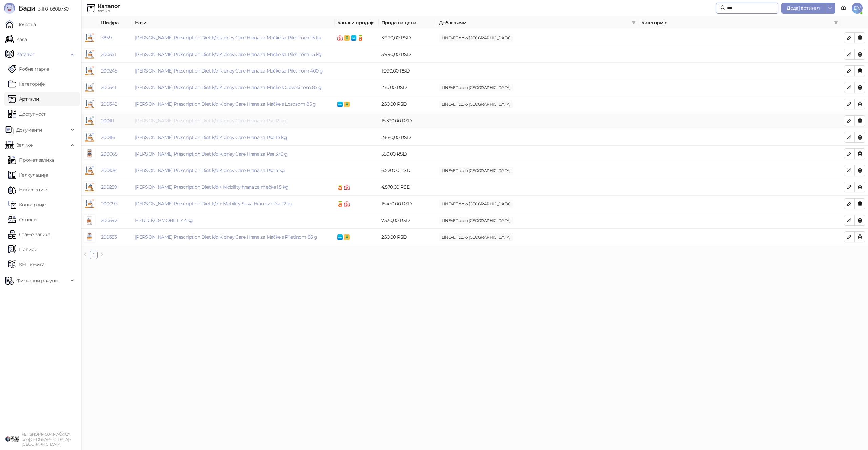  Describe the element at coordinates (28, 190) in the screenshot. I see `a: Нивелације` at that location.